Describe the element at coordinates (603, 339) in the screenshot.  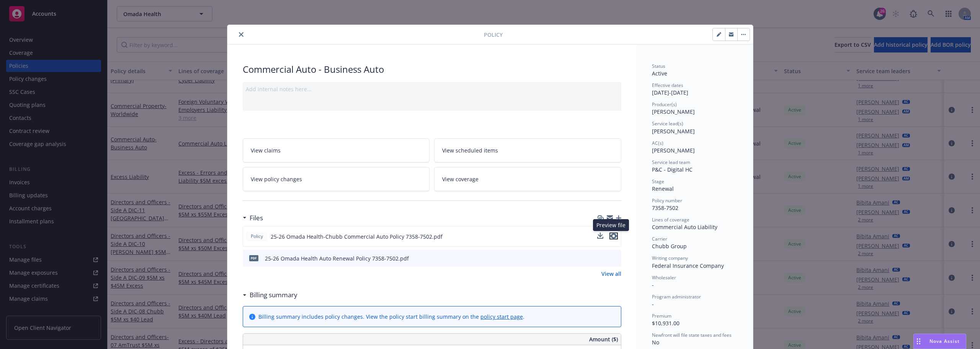
I see `span: Amount ($)` at that location.